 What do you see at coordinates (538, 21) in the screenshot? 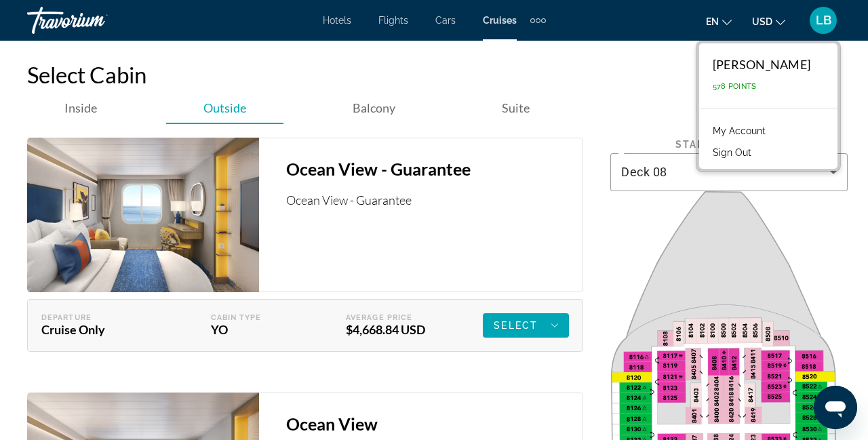
I see `button: Extra navigation items` at bounding box center [538, 21].